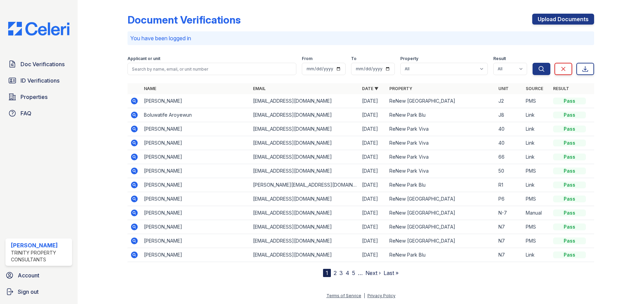 The width and height of the screenshot is (644, 304). Describe the element at coordinates (509, 157) in the screenshot. I see `td: 66` at that location.